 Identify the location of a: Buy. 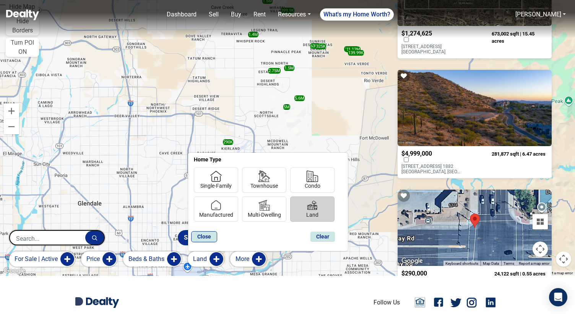
(236, 15).